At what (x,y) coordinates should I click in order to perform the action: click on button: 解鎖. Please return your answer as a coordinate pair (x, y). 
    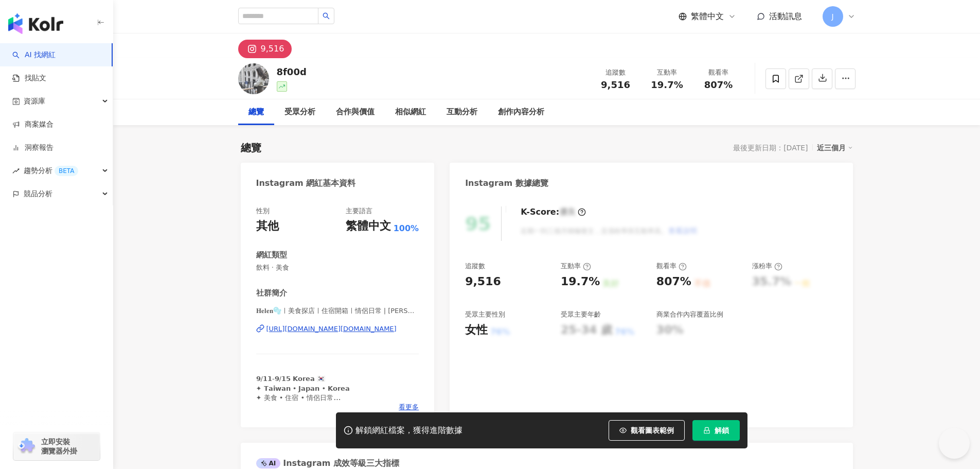
    Looking at the image, I should click on (716, 430).